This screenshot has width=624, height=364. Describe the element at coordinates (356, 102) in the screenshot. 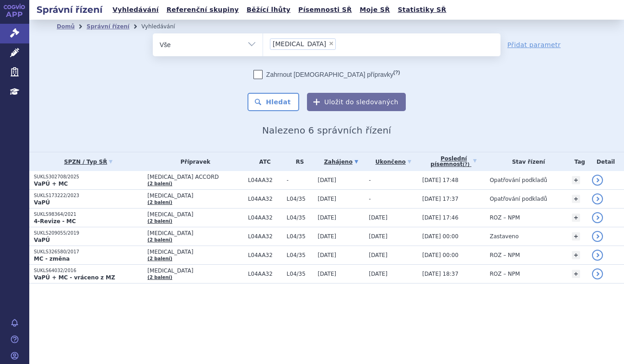

I see `button: Uložit do sledovaných` at that location.